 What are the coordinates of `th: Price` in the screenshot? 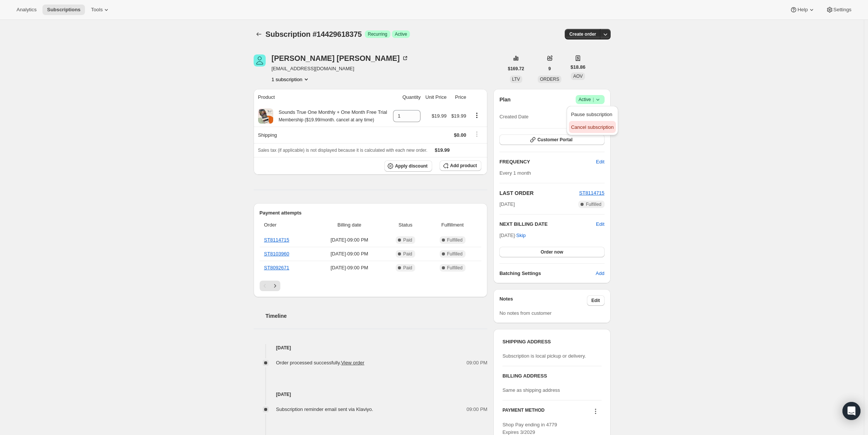 It's located at (458, 98).